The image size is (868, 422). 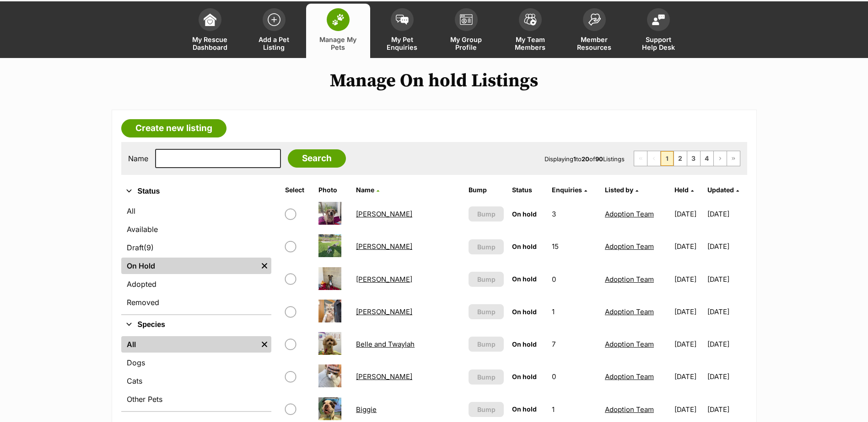 What do you see at coordinates (574, 159) in the screenshot?
I see `strong: 1` at bounding box center [574, 159].